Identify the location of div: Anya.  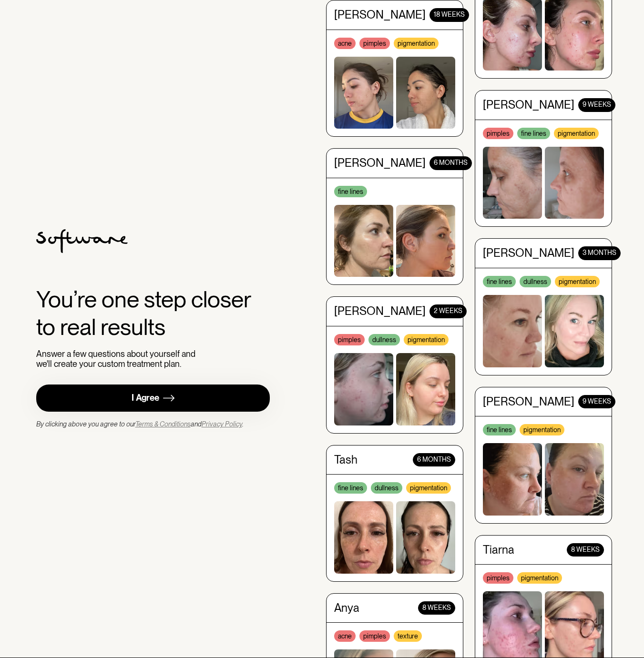
(346, 608).